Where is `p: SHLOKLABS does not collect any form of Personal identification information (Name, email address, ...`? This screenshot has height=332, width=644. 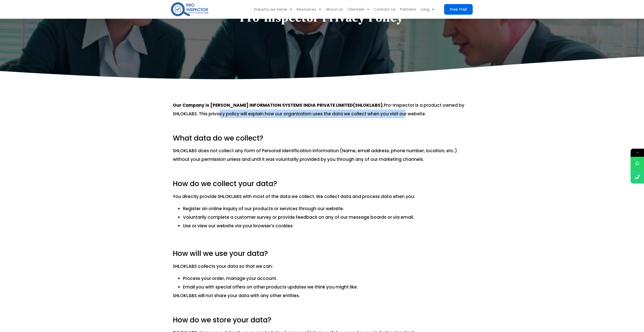 p: SHLOKLABS does not collect any form of Personal identification information (Name, email address, ... is located at coordinates (322, 155).